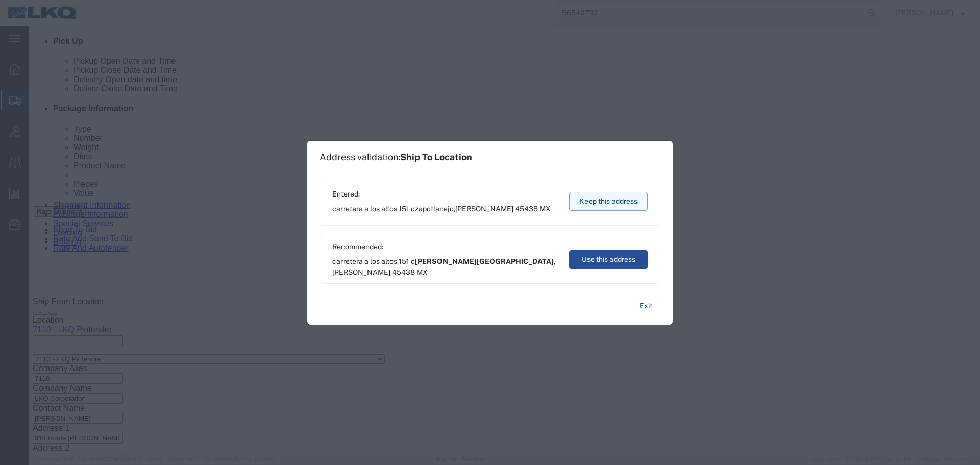 The width and height of the screenshot is (980, 465). I want to click on button: Keep this address, so click(608, 201).